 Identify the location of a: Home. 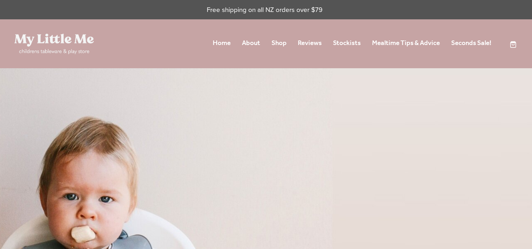
(222, 43).